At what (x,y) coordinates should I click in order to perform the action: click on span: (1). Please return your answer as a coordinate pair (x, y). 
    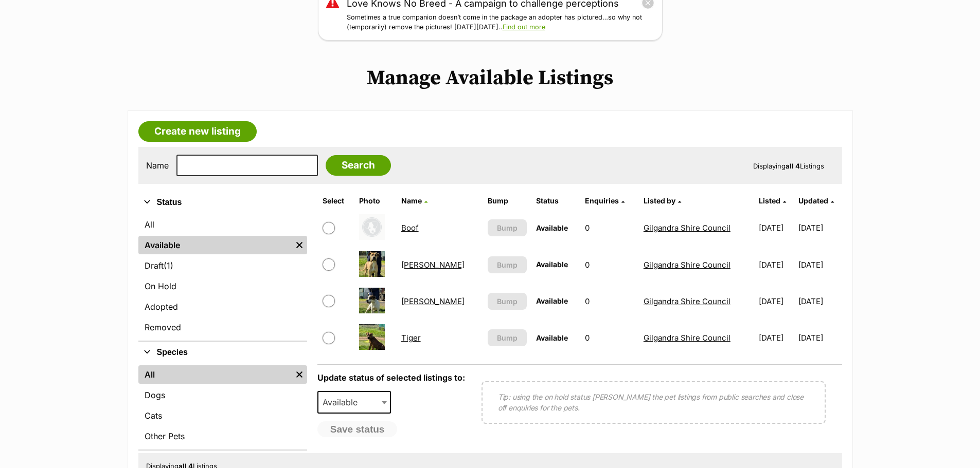
    Looking at the image, I should click on (168, 266).